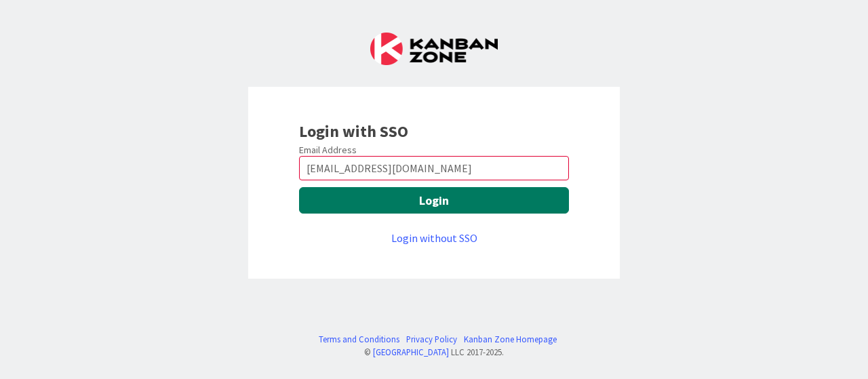 The image size is (868, 379). Describe the element at coordinates (431, 339) in the screenshot. I see `a: Privacy Policy` at that location.